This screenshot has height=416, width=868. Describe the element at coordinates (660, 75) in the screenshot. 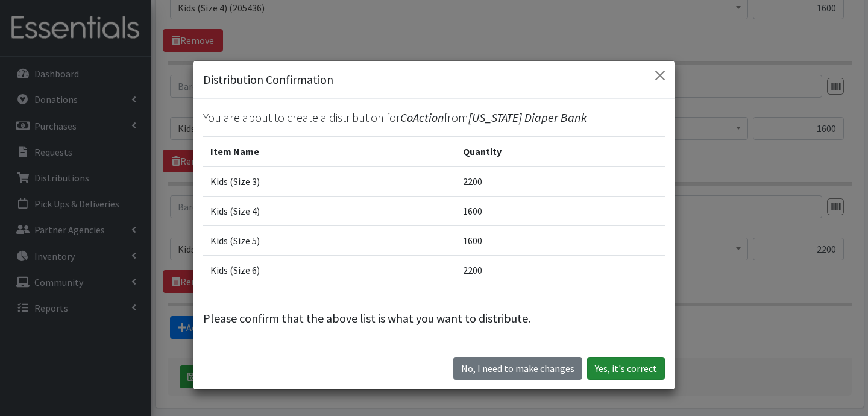

I see `button: Close` at that location.